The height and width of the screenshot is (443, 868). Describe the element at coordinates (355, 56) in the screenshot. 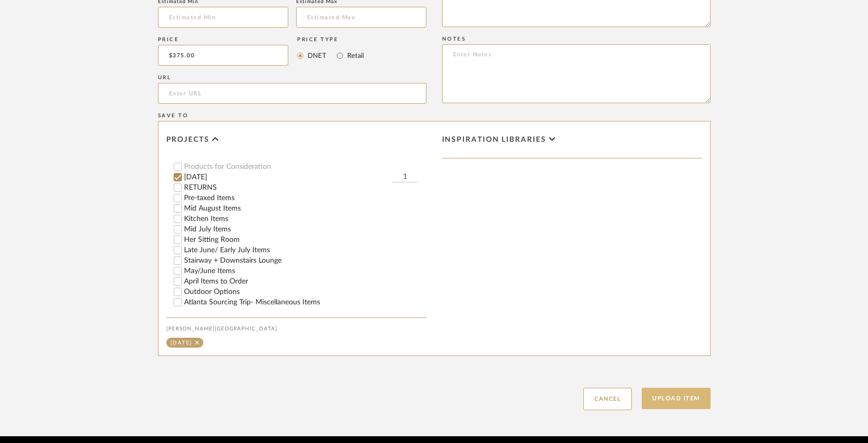

I see `label: Retail` at that location.